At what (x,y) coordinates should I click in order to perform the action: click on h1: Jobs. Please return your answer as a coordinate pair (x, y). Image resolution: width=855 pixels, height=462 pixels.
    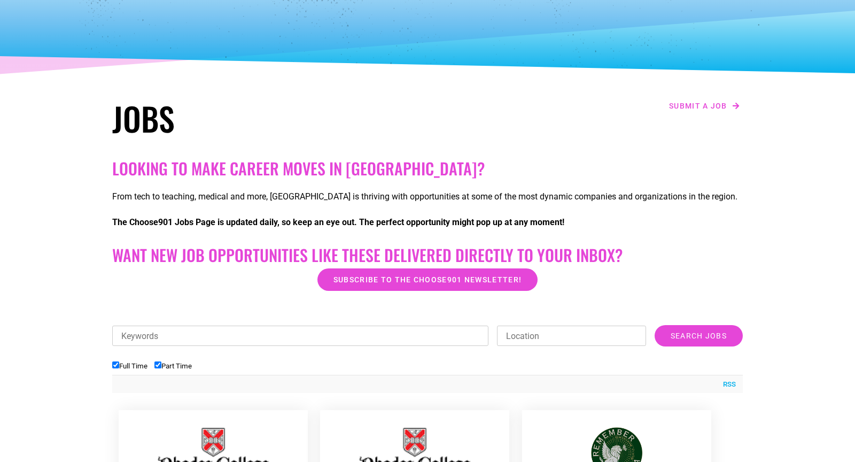
    Looking at the image, I should click on (267, 118).